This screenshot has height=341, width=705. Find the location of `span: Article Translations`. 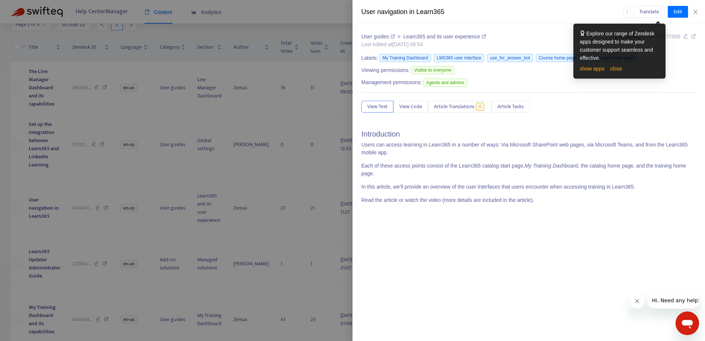

span: Article Translations is located at coordinates (454, 107).